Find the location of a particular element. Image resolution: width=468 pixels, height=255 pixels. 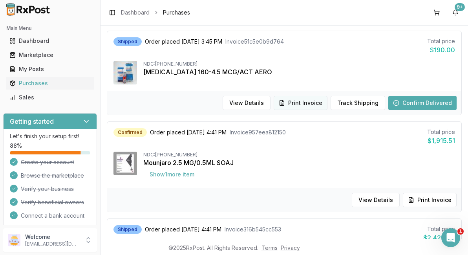

p: Let's finish your setup first! is located at coordinates (50, 136).